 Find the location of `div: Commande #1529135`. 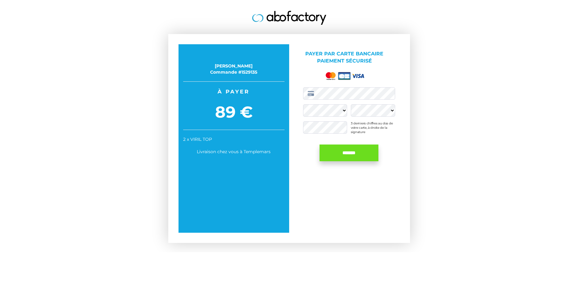

div: Commande #1529135 is located at coordinates (234, 72).